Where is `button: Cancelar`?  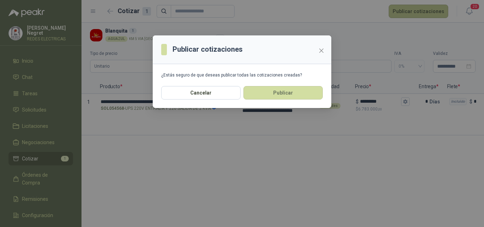
button: Cancelar is located at coordinates (201, 93).